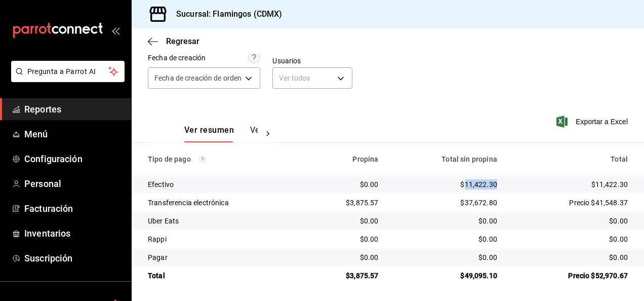 The image size is (644, 301). I want to click on div: Pestañas de navegación, so click(221, 134).